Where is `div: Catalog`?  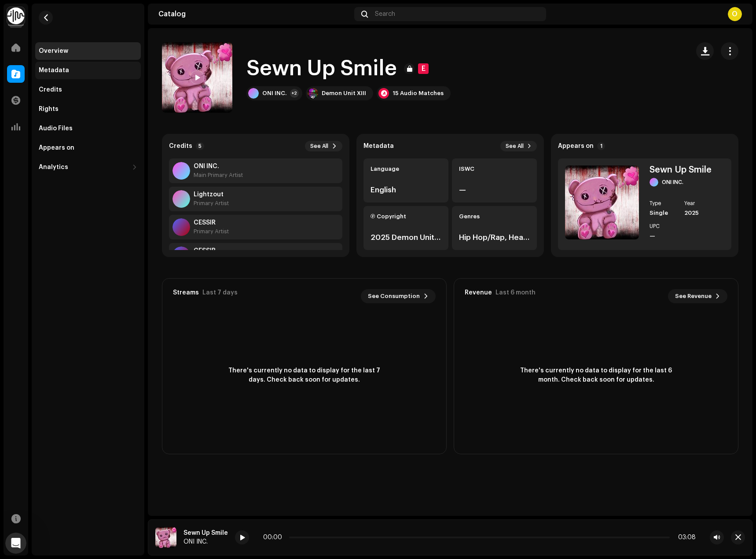 div: Catalog is located at coordinates (254, 14).